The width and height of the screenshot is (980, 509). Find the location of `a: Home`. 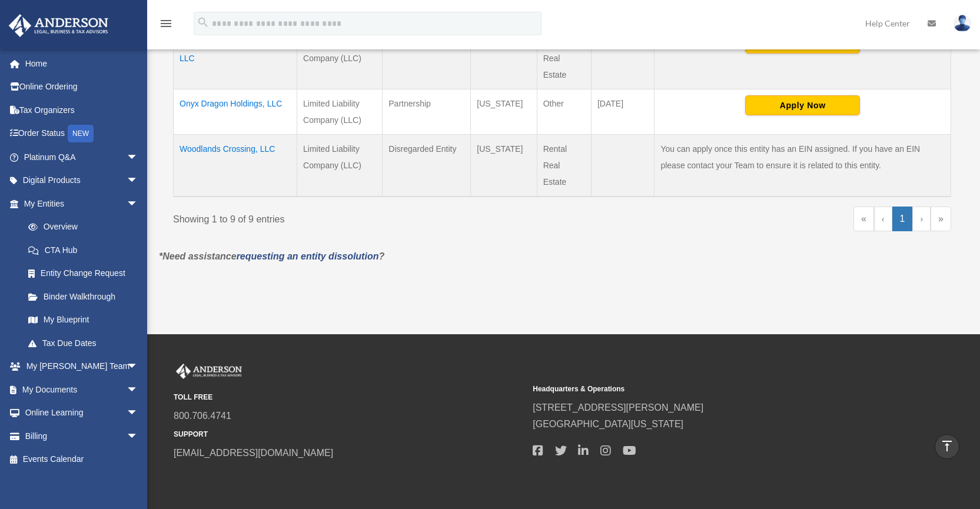

a: Home is located at coordinates (82, 64).